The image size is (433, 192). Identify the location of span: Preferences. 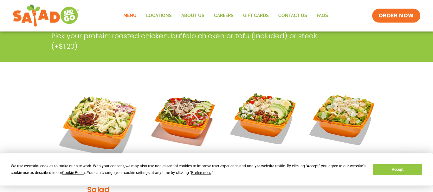
(201, 173).